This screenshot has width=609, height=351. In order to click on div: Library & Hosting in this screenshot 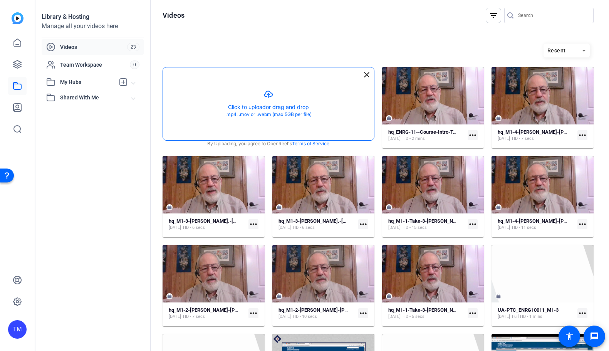, I will do `click(93, 17)`.